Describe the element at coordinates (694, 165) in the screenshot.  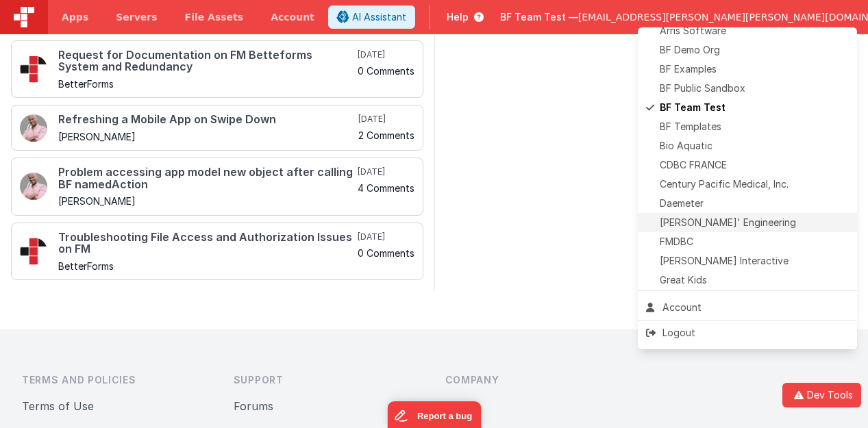
I see `span: CDBC FRANCE` at that location.